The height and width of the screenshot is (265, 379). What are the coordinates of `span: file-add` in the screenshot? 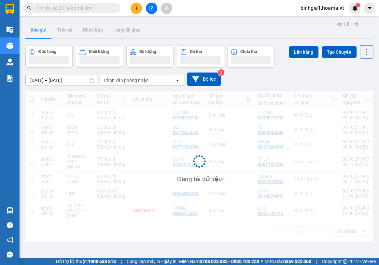 It's located at (151, 8).